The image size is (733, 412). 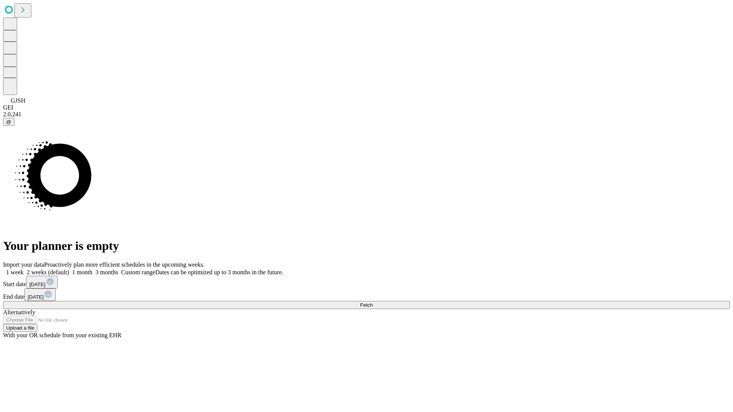 I want to click on span: GJSH, so click(x=18, y=100).